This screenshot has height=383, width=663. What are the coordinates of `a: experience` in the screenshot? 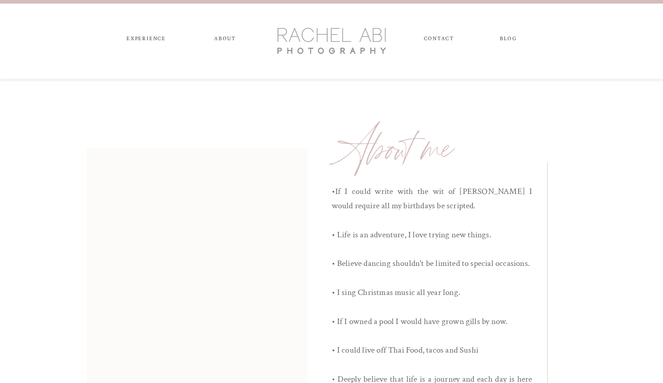 It's located at (146, 41).